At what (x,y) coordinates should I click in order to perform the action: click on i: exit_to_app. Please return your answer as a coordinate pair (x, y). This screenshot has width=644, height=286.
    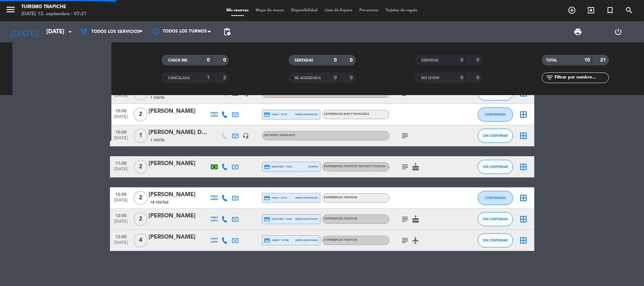
    Looking at the image, I should click on (591, 10).